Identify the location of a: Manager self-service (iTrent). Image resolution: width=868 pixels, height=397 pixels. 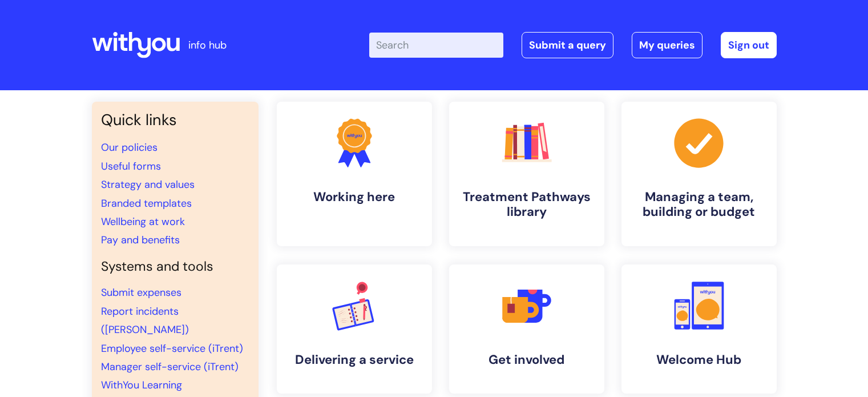
(170, 366).